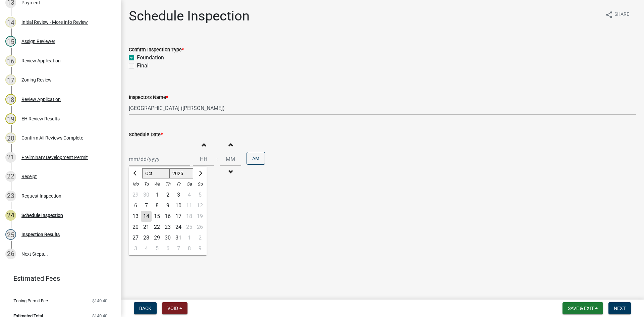  I want to click on div: 19, so click(11, 119).